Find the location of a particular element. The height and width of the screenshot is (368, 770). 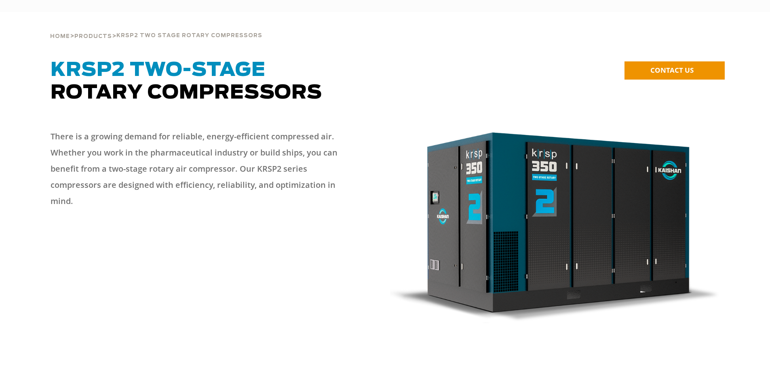

span: Products is located at coordinates (93, 36).